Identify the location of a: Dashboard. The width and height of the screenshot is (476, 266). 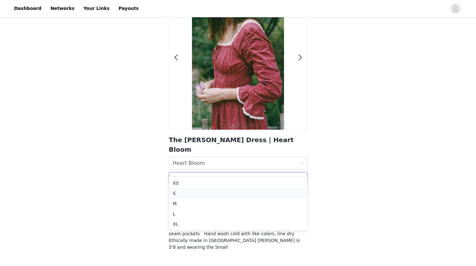
(28, 8).